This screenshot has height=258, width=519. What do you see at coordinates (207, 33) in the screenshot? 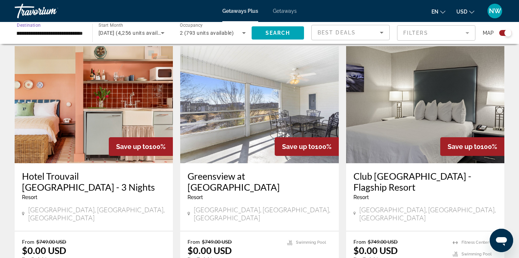
I see `span: 2 (793 units available)` at bounding box center [207, 33].